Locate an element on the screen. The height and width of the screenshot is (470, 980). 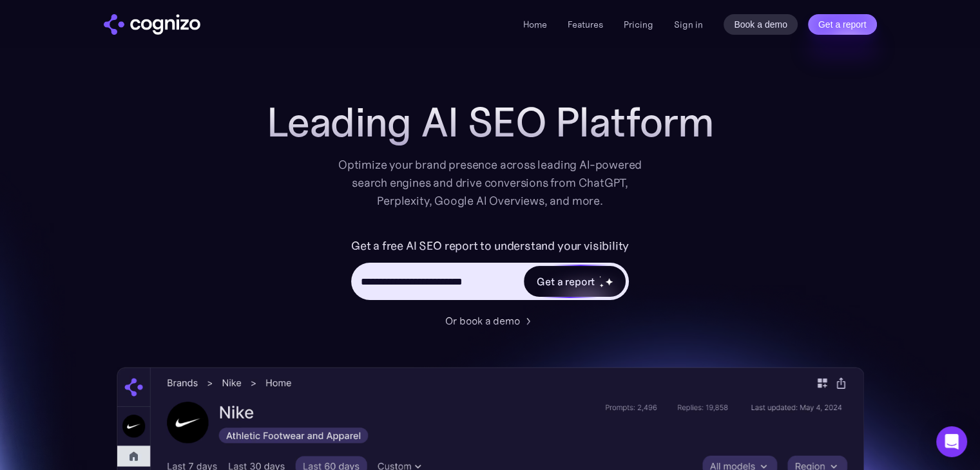
a: Get a report is located at coordinates (842, 24).